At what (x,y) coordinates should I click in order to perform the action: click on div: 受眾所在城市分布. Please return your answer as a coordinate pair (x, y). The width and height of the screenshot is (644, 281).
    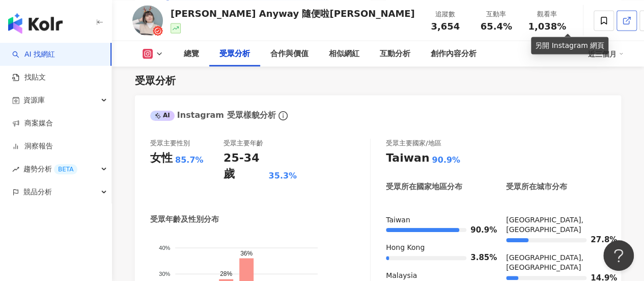
    Looking at the image, I should click on (537, 186).